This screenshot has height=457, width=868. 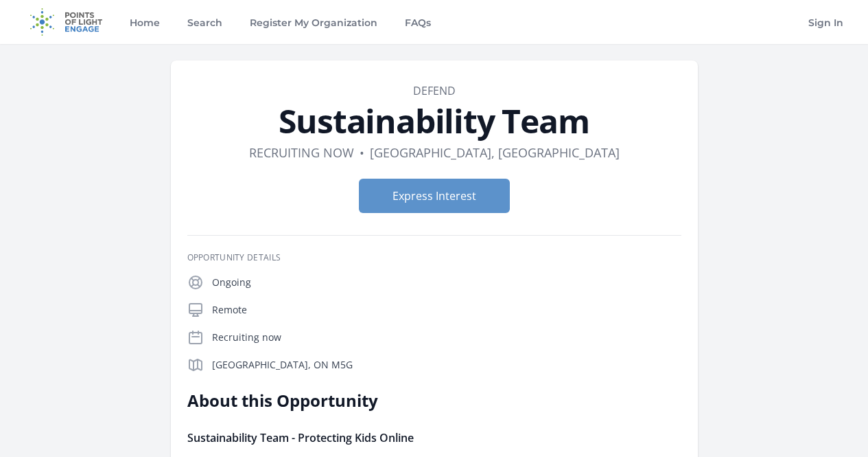 What do you see at coordinates (301, 152) in the screenshot?
I see `dd: Recruiting now` at bounding box center [301, 152].